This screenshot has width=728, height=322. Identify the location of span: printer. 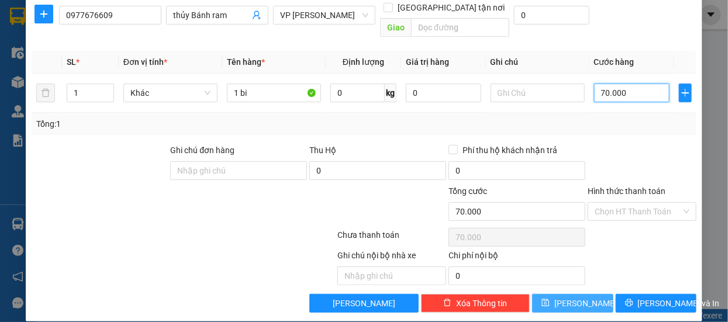
(629, 304).